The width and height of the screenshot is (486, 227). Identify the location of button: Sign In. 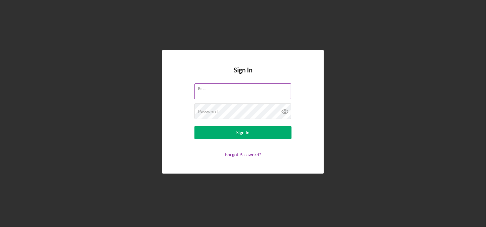
(243, 133).